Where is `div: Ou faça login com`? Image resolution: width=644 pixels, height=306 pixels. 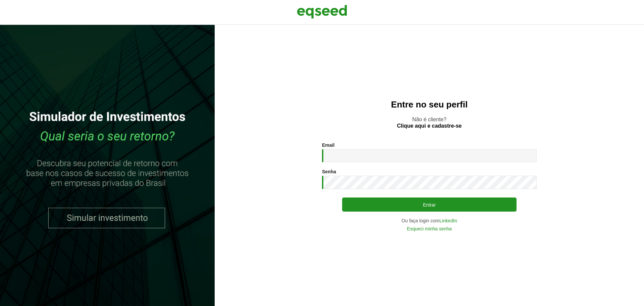 div: Ou faça login com is located at coordinates (429, 221).